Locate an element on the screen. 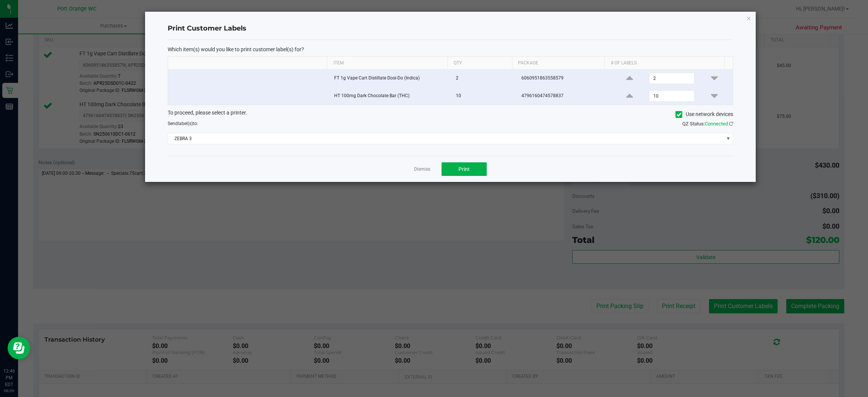  th: Item is located at coordinates (387, 63).